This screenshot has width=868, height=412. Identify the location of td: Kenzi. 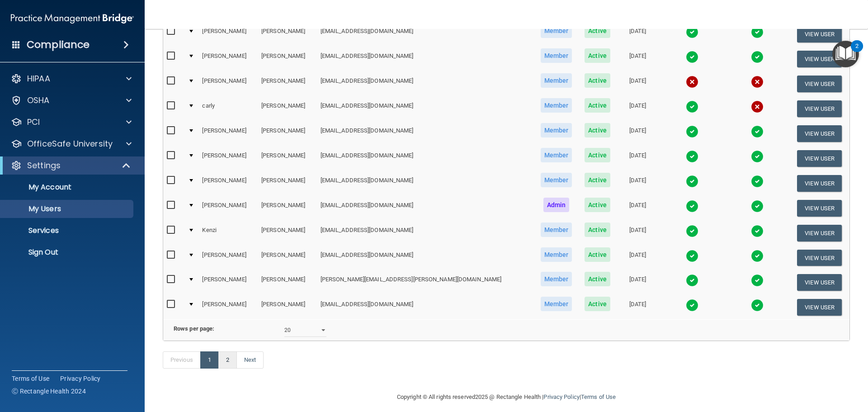
(228, 233).